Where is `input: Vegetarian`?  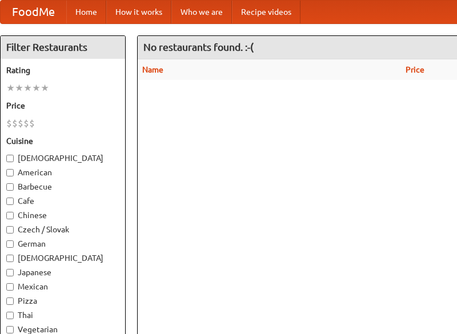
input: Vegetarian is located at coordinates (10, 330).